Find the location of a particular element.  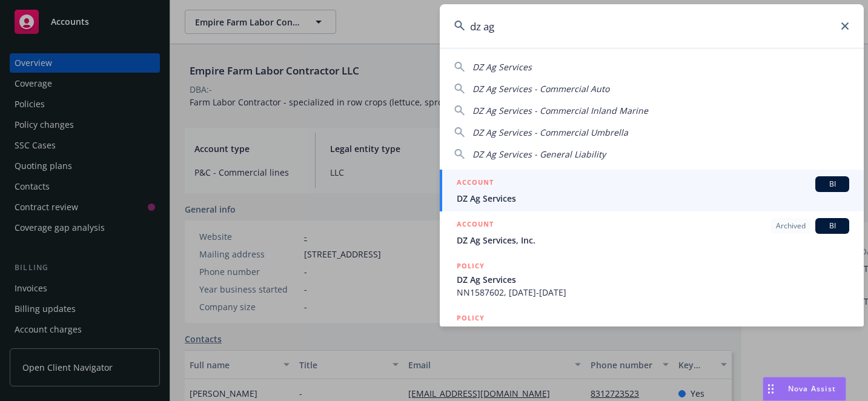

span: DZ Ag Services - Workers Compensation - State Compensation Insurance Fund is located at coordinates (653, 332).